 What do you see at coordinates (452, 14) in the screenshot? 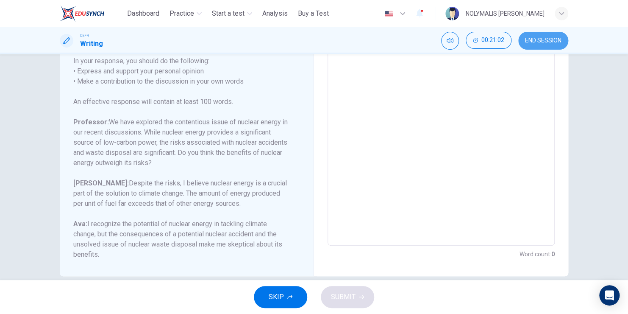
I see `img: Profile picture` at bounding box center [452, 14].